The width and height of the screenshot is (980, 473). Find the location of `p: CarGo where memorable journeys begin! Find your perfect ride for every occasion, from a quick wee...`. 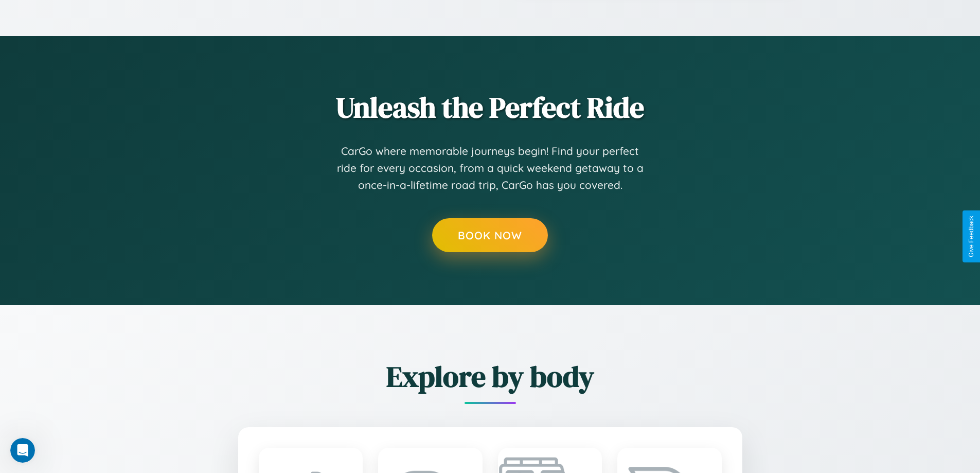

p: CarGo where memorable journeys begin! Find your perfect ride for every occasion, from a quick wee... is located at coordinates (490, 169).